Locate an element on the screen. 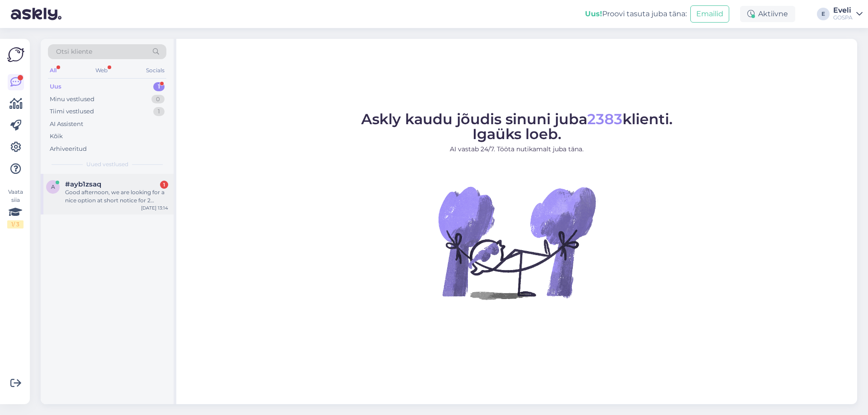 The image size is (868, 415). div: Uus is located at coordinates (56, 87).